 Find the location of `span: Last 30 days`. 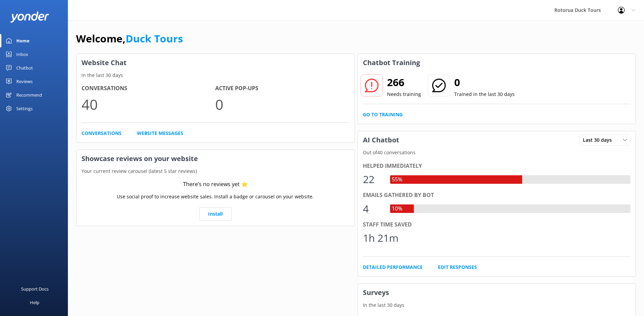

span: Last 30 days is located at coordinates (599, 140).